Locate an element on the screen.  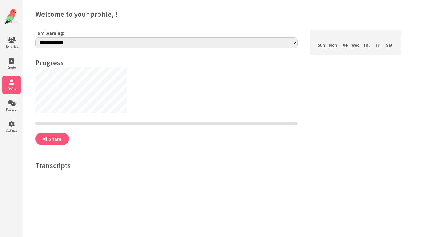
h4: Progress is located at coordinates (166, 62).